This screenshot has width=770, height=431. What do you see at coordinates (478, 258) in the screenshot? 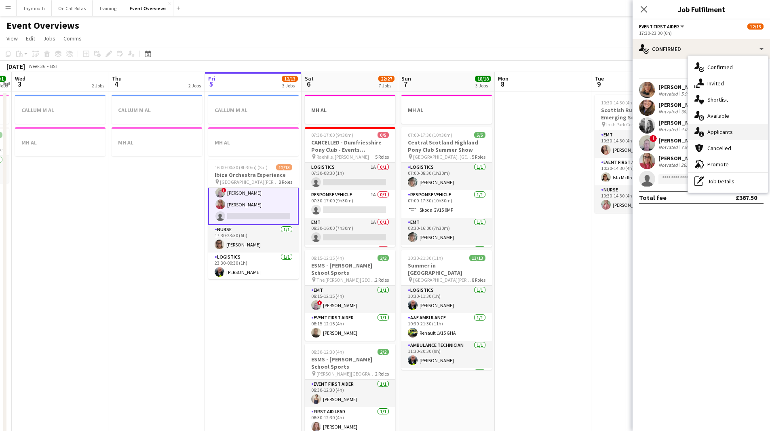
I see `span: 13/13` at bounding box center [478, 258].